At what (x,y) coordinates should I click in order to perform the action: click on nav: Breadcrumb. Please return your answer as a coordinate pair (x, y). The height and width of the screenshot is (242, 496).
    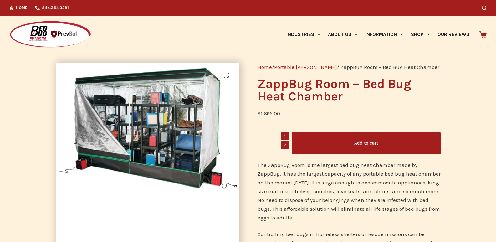
    Looking at the image, I should click on (349, 67).